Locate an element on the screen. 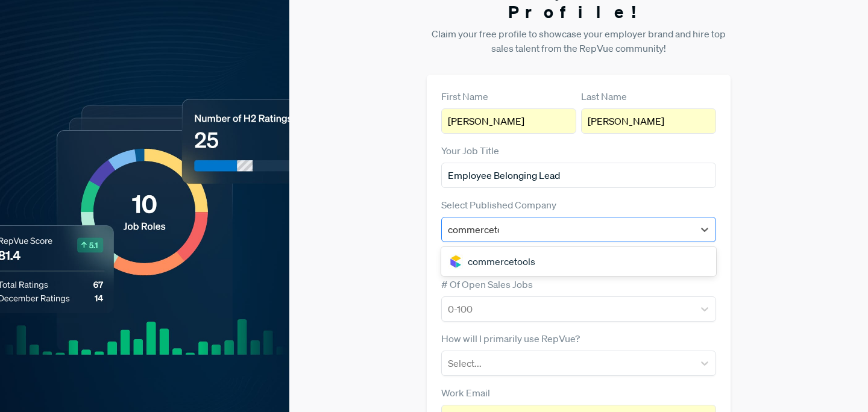  label: Last Name is located at coordinates (604, 96).